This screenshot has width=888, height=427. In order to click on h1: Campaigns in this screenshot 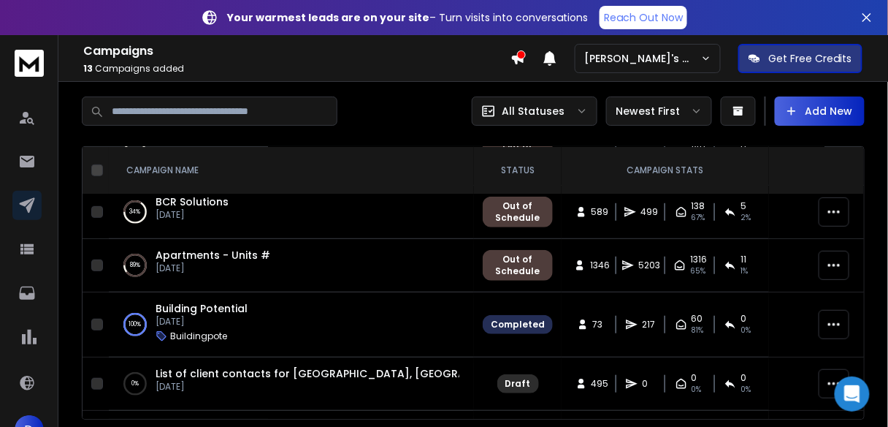, I will do `click(297, 51)`.